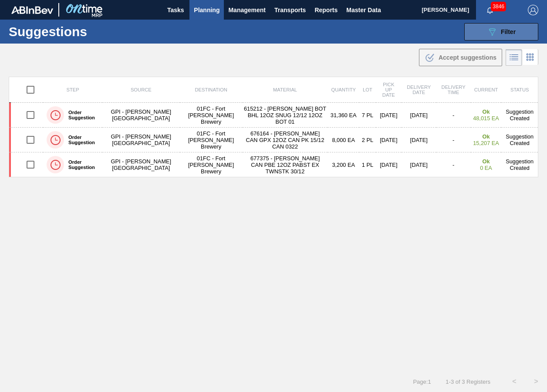  What do you see at coordinates (367, 89) in the screenshot?
I see `span: Lot` at bounding box center [367, 89].